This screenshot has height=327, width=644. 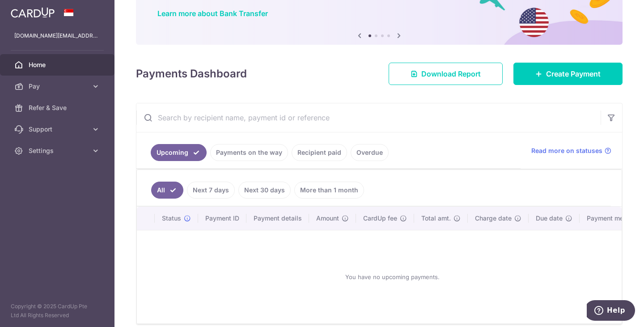 What do you see at coordinates (171, 218) in the screenshot?
I see `span: Status` at bounding box center [171, 218].